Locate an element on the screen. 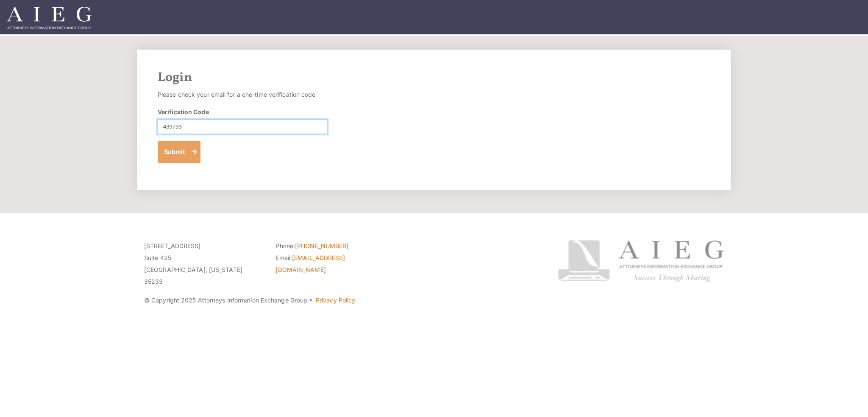 This screenshot has width=868, height=417. li: Phone: is located at coordinates (335, 246).